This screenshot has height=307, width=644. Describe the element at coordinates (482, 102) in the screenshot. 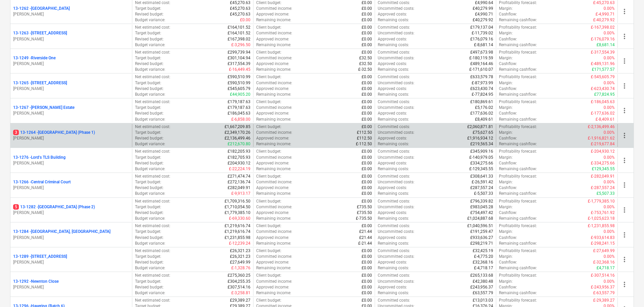

I see `p: £180,869.61` at that location.